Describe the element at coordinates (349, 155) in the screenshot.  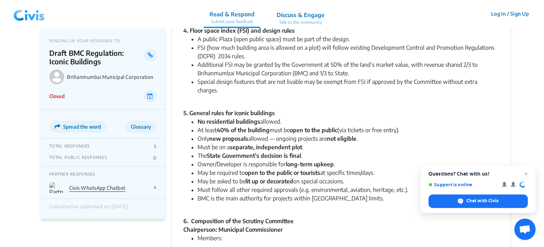
I see `li: The .` at that location.